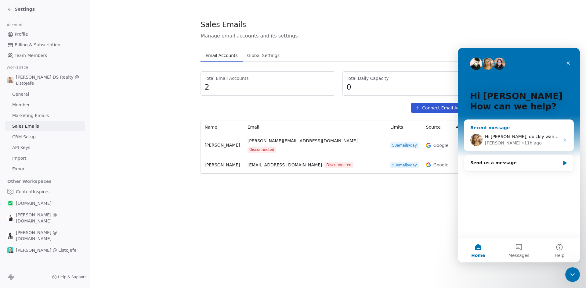 The width and height of the screenshot is (586, 288). Describe the element at coordinates (33, 192) in the screenshot. I see `span: ContentInspires` at that location.